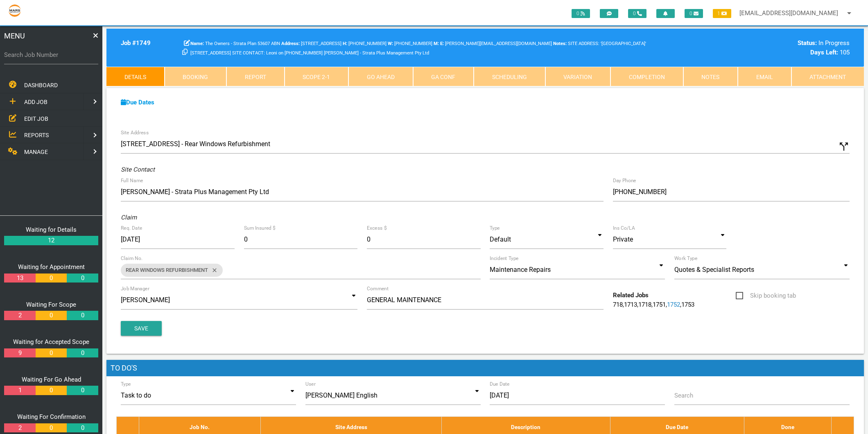 This screenshot has width=868, height=434. What do you see at coordinates (485, 368) in the screenshot?
I see `h1: To Do's` at bounding box center [485, 368].